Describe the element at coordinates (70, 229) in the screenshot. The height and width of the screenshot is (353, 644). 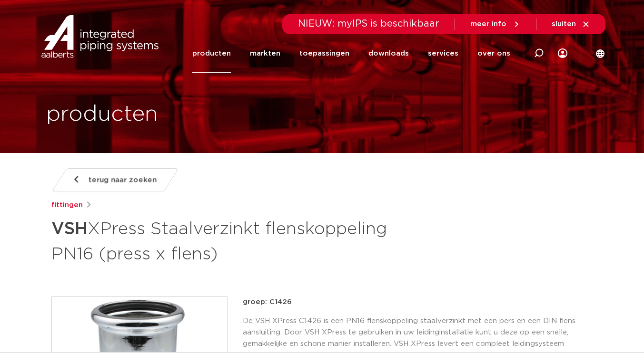
I see `strong: VSH` at that location.